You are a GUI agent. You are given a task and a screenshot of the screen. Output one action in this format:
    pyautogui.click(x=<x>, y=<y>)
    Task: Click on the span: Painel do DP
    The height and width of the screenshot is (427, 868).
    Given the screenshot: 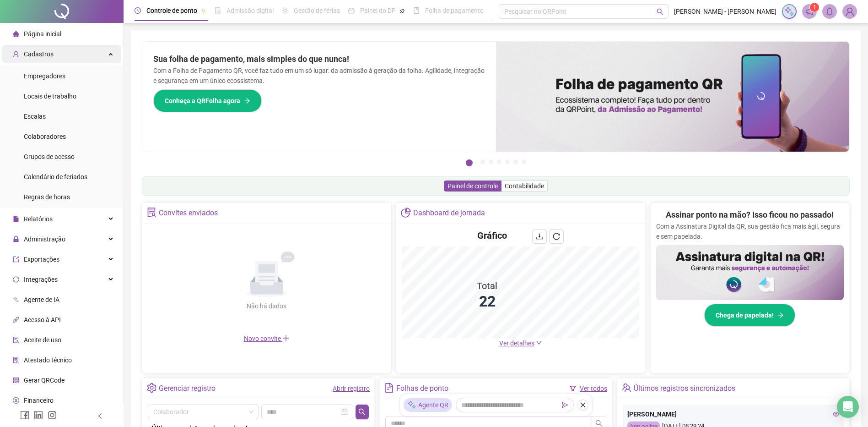 What is the action you would take?
    pyautogui.click(x=378, y=11)
    